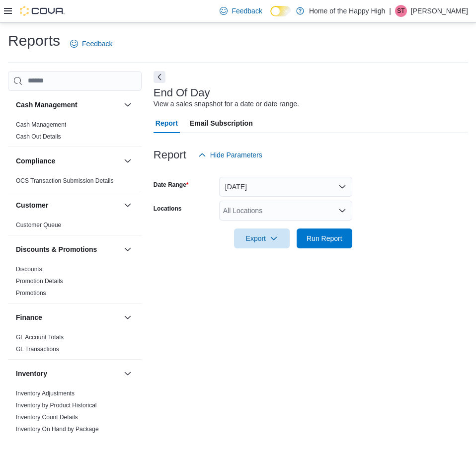 Image resolution: width=476 pixels, height=456 pixels. Describe the element at coordinates (56, 406) in the screenshot. I see `a: Inventory by Product Historical` at that location.